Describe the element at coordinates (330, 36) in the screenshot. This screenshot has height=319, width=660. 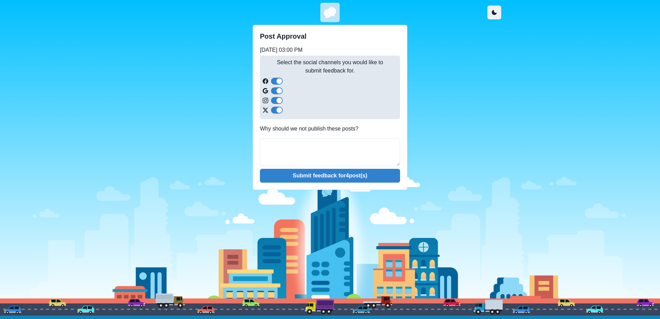
I see `h2: Post Approval` at that location.